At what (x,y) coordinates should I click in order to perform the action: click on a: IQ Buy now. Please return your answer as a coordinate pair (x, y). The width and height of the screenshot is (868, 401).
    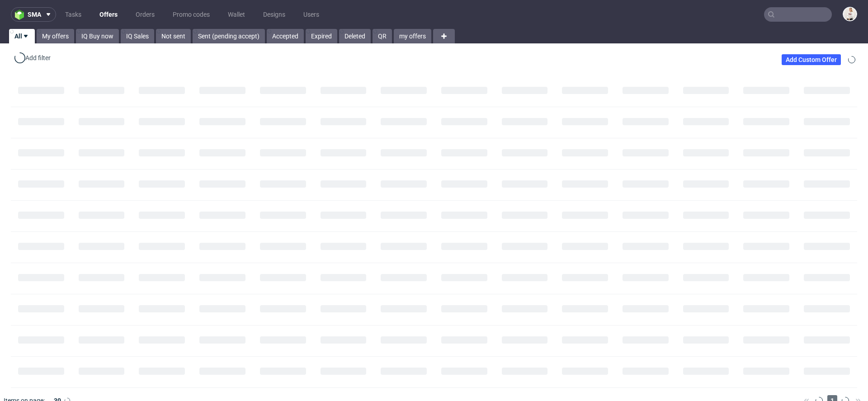
    Looking at the image, I should click on (97, 36).